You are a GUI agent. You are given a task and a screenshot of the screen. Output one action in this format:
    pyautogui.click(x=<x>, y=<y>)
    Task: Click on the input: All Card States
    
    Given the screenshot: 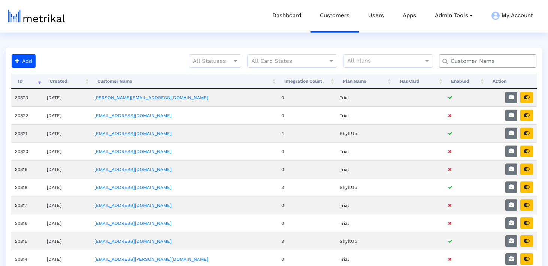 What is the action you would take?
    pyautogui.click(x=285, y=61)
    